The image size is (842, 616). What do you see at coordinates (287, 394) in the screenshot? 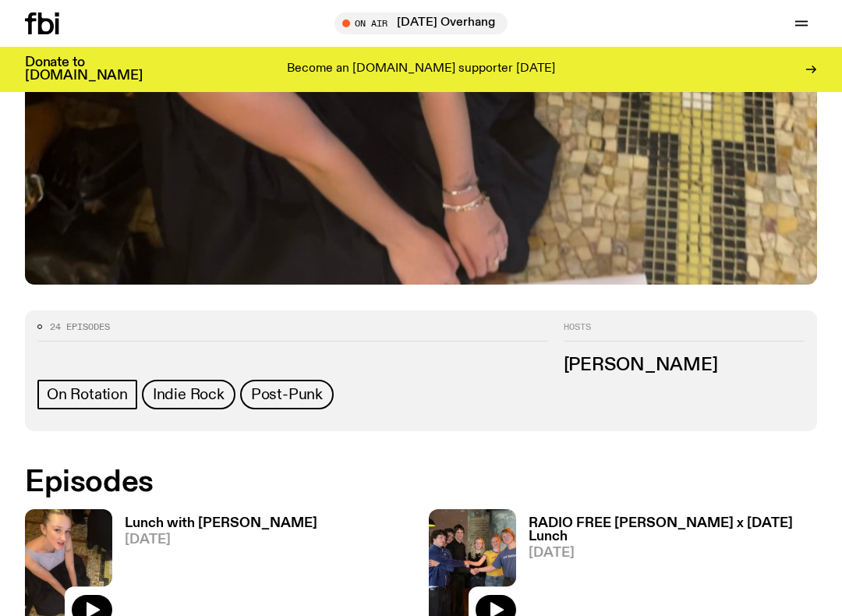
I see `a: Post-Punk` at bounding box center [287, 394].